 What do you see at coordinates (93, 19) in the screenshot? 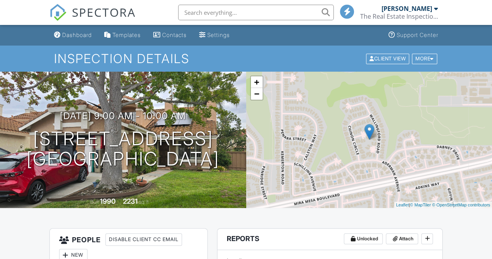
I see `a: SPECTORA` at bounding box center [93, 19].